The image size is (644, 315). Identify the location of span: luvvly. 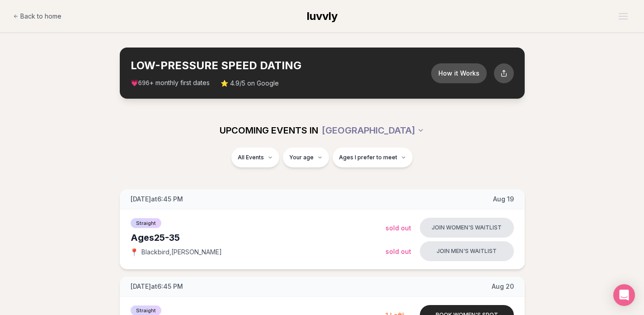
(322, 16).